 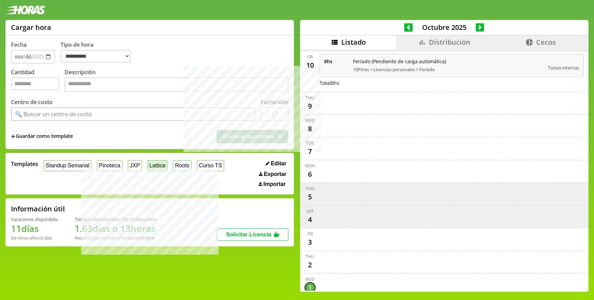 What do you see at coordinates (115, 219) in the screenshot?
I see `div: Tiempo Libre Optativo (TiLO) disponible` at bounding box center [115, 219].